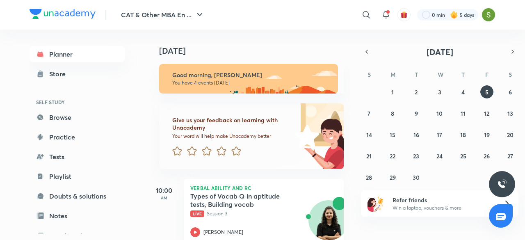 The width and height of the screenshot is (525, 240). I want to click on img: feedback_image, so click(305, 136).